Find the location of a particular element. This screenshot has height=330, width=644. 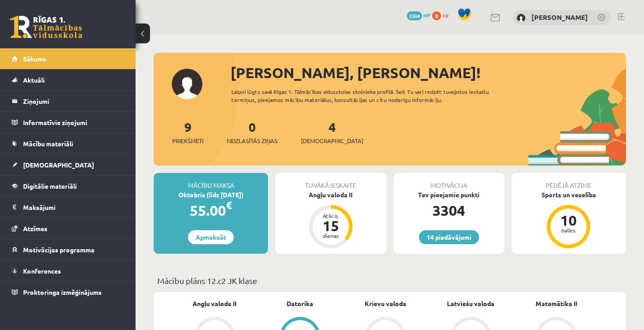

div: 15 is located at coordinates (331, 226).